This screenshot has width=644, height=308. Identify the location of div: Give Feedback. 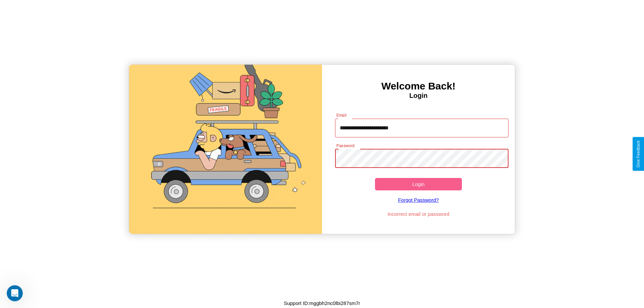
(638, 154).